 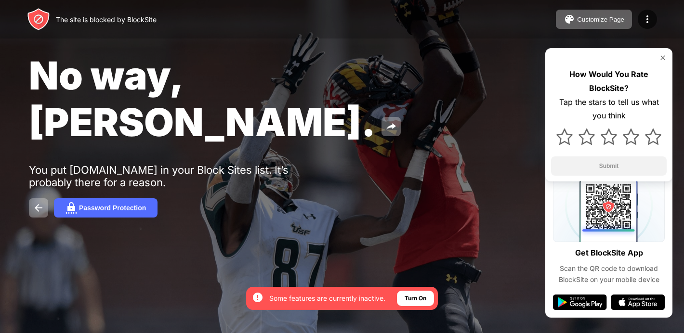 I want to click on div: Scan the QR code to download BlockSite on your mobile device, so click(x=609, y=274).